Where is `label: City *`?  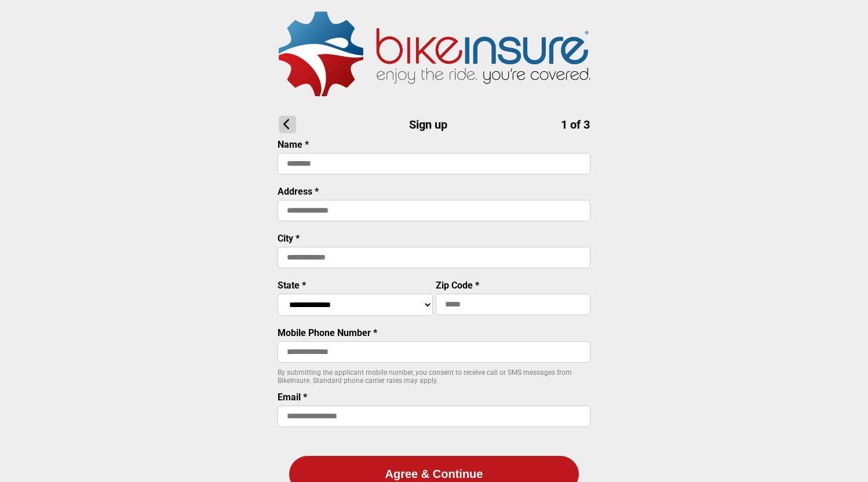
label: City * is located at coordinates (289, 238).